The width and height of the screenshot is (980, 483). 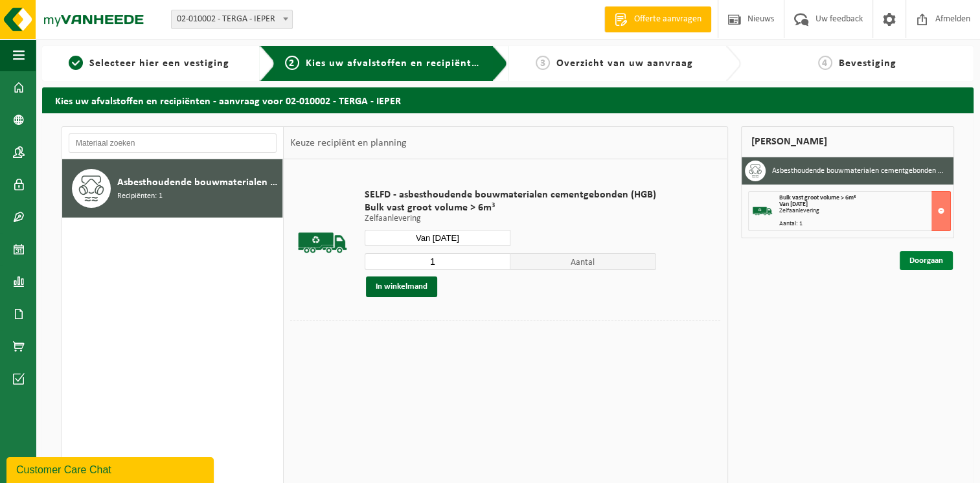 I want to click on h2: Kies uw afvalstoffen en recipiënten - aanvraag voor 02-010002 - TERGA - IEPER, so click(x=508, y=100).